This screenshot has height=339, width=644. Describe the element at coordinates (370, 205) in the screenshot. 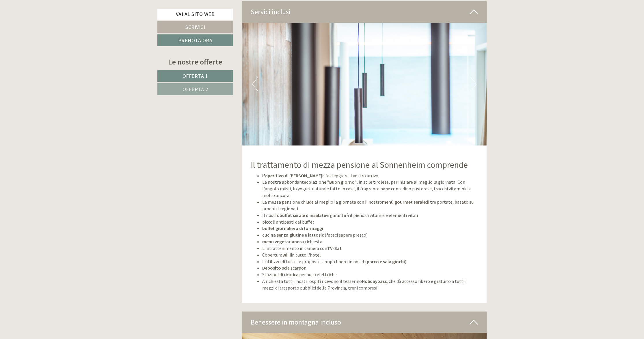

I see `li: La mezza pensione chiude al meglio la giornata con il nostro di tre portate, basato su prodotti r...` at that location.